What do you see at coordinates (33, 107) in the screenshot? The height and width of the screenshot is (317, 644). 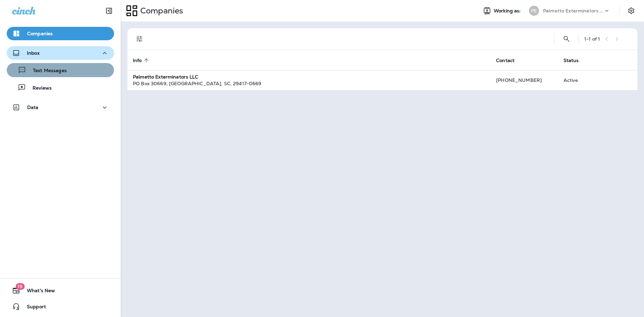 I see `p: Data` at bounding box center [33, 107].